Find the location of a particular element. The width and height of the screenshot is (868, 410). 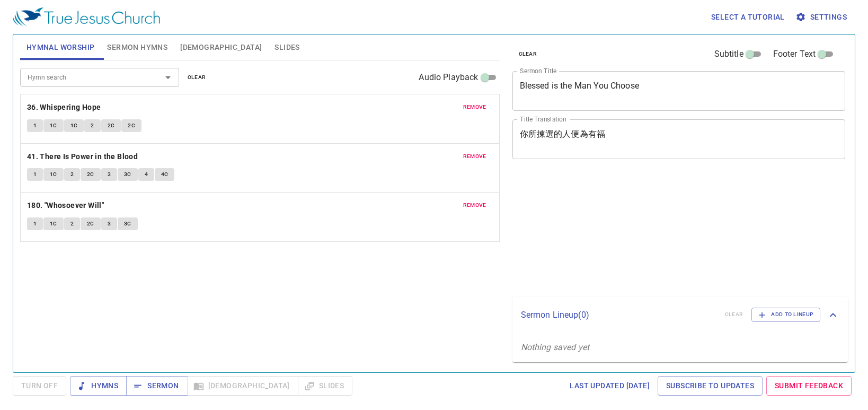

span: Hymnal Worship is located at coordinates (60, 47).